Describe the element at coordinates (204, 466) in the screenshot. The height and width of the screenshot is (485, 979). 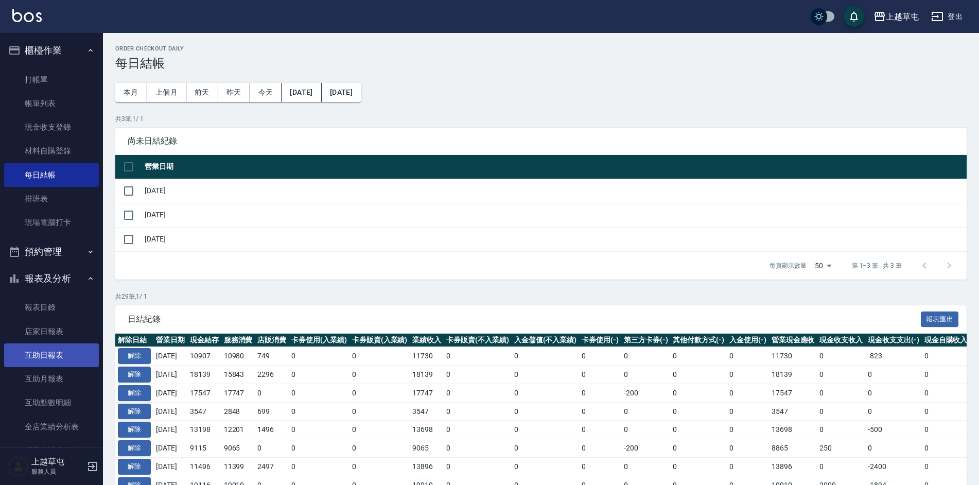
I see `td: 11496` at that location.